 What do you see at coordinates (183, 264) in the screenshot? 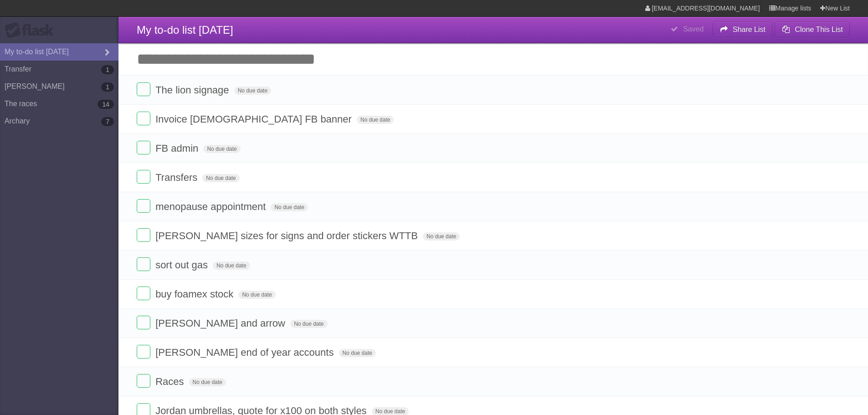
I see `span: sort out gas` at bounding box center [183, 264].